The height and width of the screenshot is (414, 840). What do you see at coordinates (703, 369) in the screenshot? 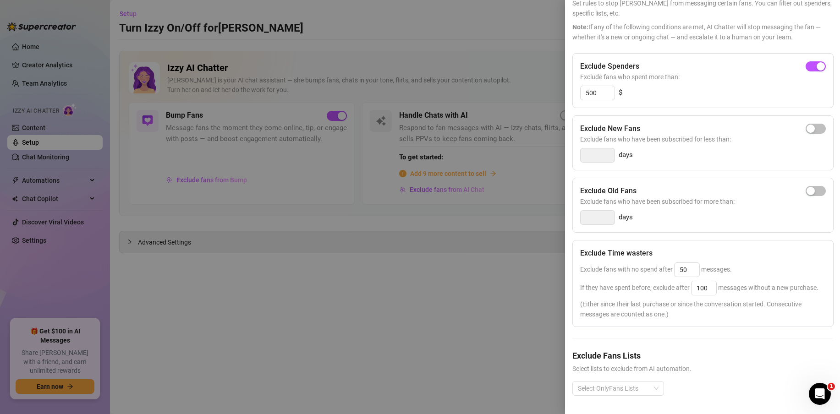
I see `span: Select lists to exclude from AI automation.` at bounding box center [703, 369].